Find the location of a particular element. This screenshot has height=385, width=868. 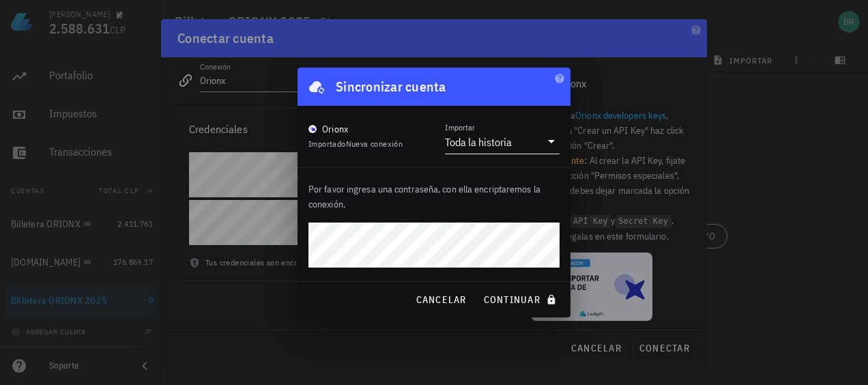

label: Importar is located at coordinates (460, 127).